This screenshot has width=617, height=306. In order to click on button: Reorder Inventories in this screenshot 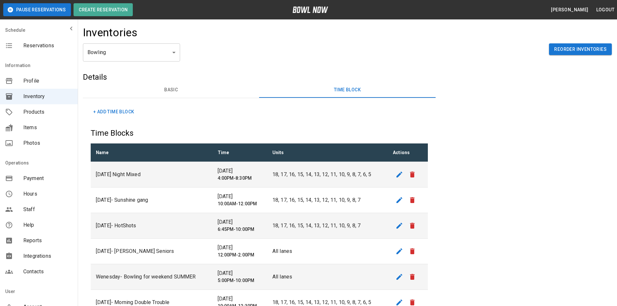, I will do `click(580, 49)`.